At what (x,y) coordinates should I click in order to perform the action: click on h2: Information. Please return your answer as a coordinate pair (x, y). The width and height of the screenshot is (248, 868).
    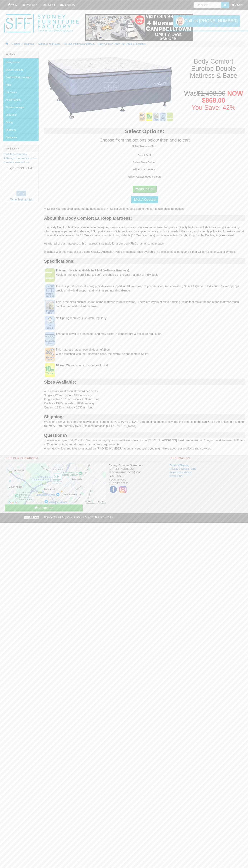
    Looking at the image, I should click on (196, 459).